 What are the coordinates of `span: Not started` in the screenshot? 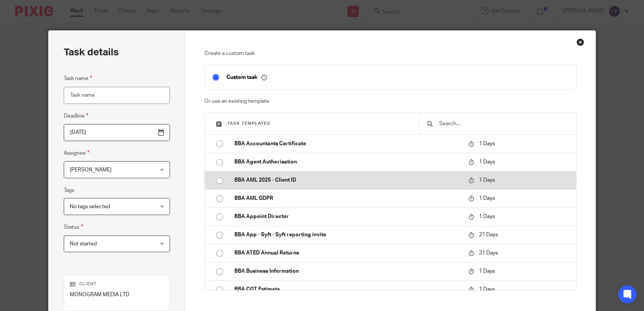 It's located at (83, 244).